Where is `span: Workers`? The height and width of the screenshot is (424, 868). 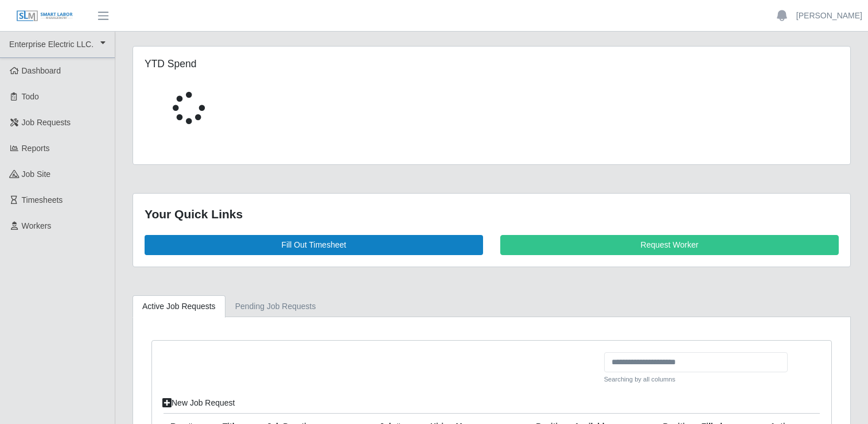 span: Workers is located at coordinates (37, 226).